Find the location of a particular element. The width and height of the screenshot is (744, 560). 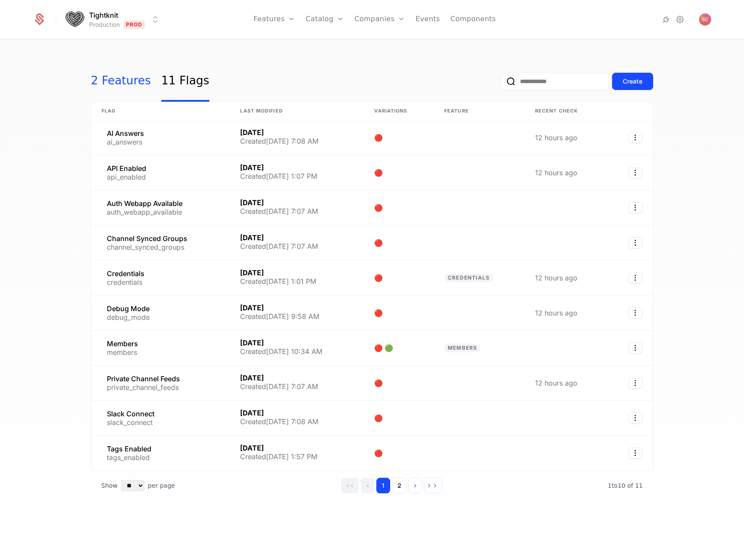

span: 1 to 10 of is located at coordinates (621, 485).